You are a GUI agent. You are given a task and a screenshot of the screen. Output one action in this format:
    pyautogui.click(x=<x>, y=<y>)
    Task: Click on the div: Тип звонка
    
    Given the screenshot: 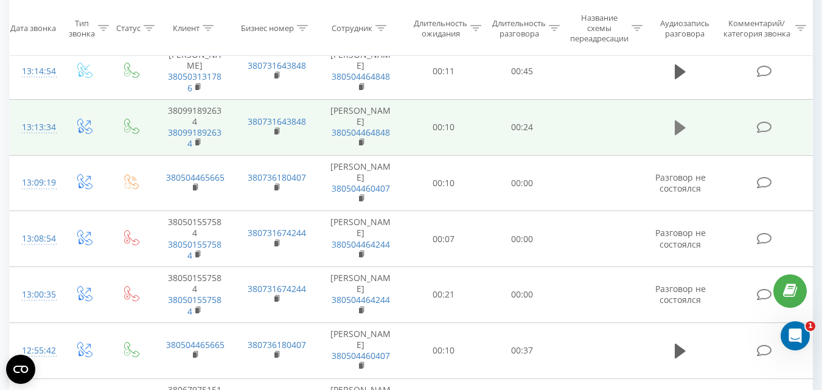 What is the action you would take?
    pyautogui.click(x=82, y=28)
    